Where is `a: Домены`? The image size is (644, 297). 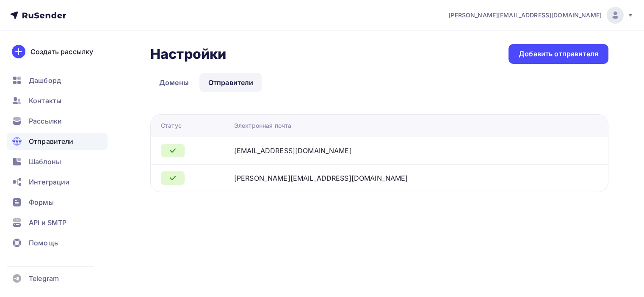
a: Домены is located at coordinates (174, 82).